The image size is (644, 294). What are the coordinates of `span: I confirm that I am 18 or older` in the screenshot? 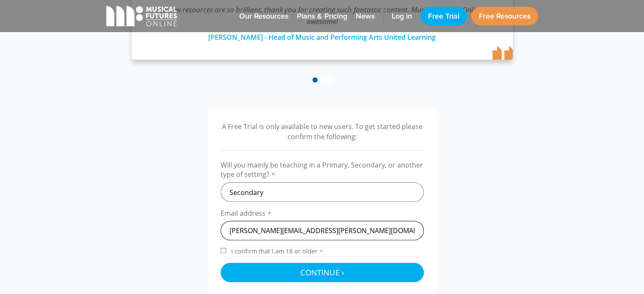 It's located at (278, 251).